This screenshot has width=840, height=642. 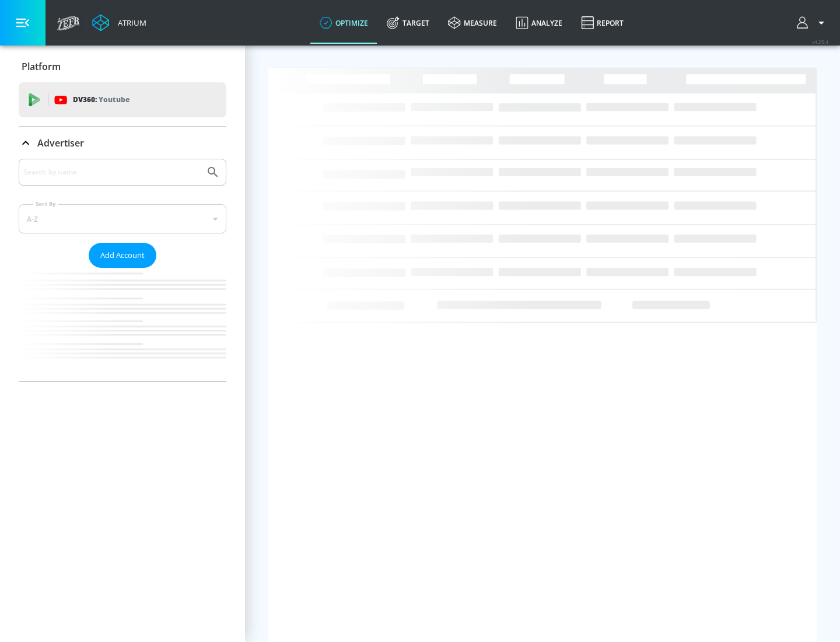 What do you see at coordinates (123, 255) in the screenshot?
I see `button: Add Account` at bounding box center [123, 255].